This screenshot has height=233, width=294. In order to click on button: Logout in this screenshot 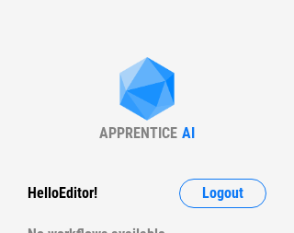, I will do `click(222, 193)`.